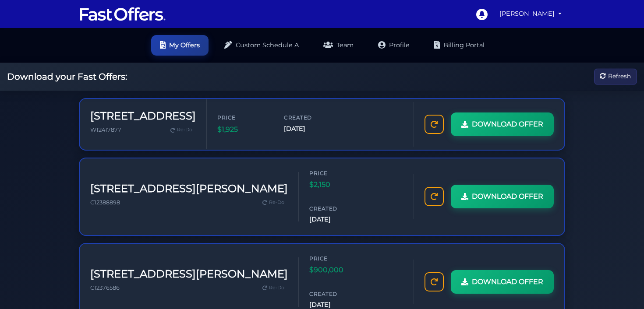  I want to click on span: $900,000, so click(335, 270).